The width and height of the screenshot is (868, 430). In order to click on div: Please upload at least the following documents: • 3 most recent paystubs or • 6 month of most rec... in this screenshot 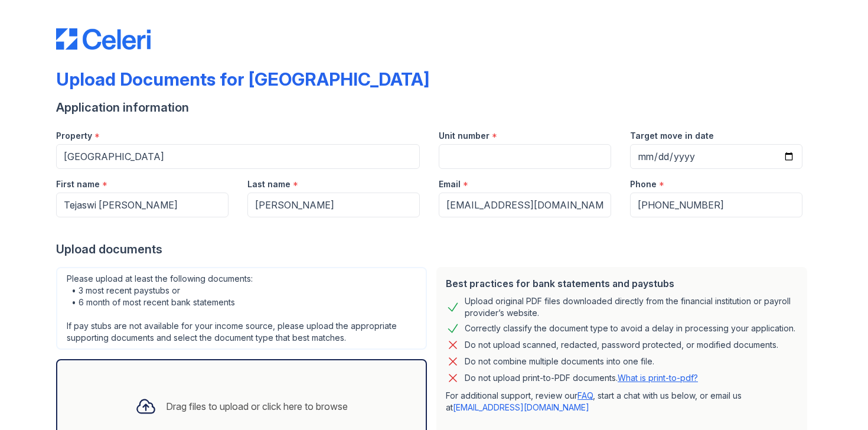, I will do `click(241, 308)`.